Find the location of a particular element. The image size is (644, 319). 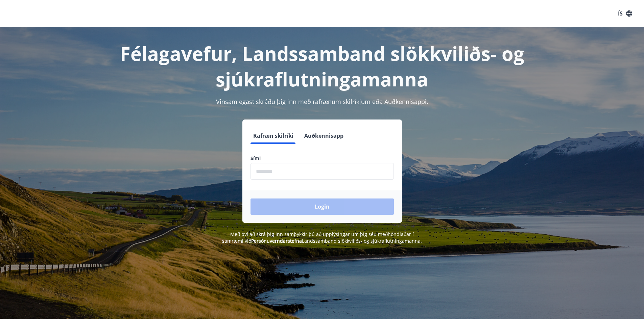

span: Vinsamlegast skráðu þig inn með rafrænum skilríkjum eða Auðkennisappi. is located at coordinates (322, 102).